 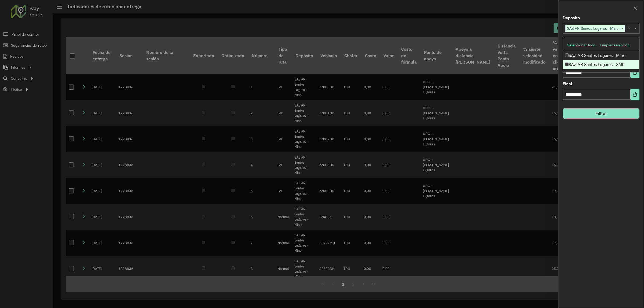 What do you see at coordinates (568, 84) in the screenshot?
I see `label: Final` at bounding box center [568, 84].